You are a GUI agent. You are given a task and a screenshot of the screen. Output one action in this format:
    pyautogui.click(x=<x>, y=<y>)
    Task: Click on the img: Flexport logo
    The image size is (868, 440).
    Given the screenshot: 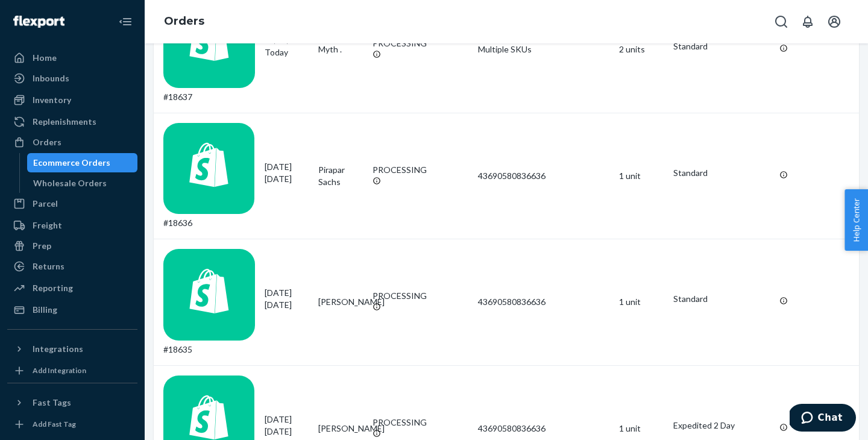 What is the action you would take?
    pyautogui.click(x=39, y=22)
    